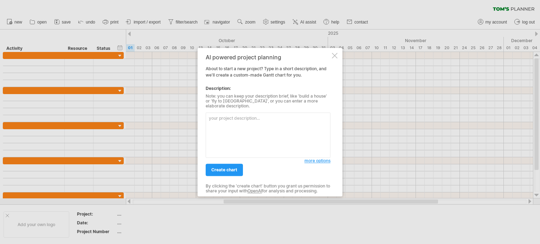  Describe the element at coordinates (224, 170) in the screenshot. I see `span: create chart` at that location.